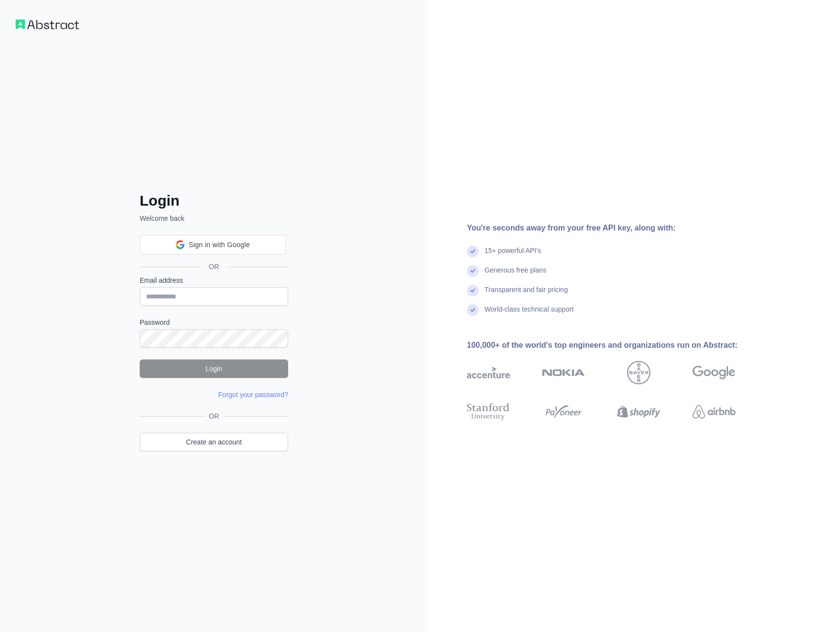 The width and height of the screenshot is (840, 632). Describe the element at coordinates (617, 228) in the screenshot. I see `div: You're seconds away from your free API key, along with:` at that location.